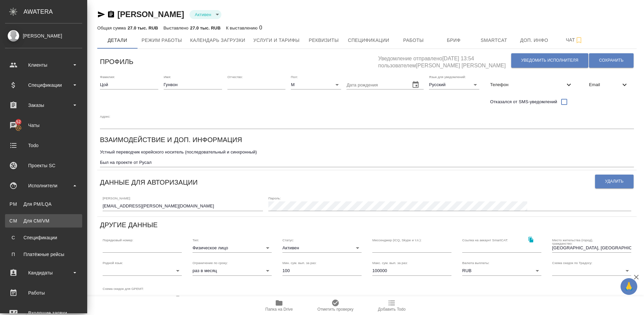 This screenshot has width=644, height=315. What do you see at coordinates (275, 199) in the screenshot?
I see `label: Пароль:` at bounding box center [275, 199].